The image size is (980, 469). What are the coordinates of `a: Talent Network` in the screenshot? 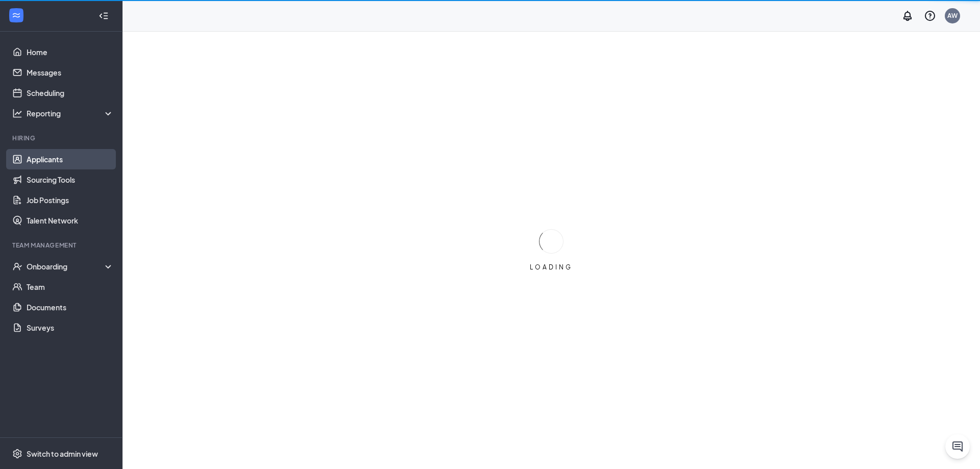 It's located at (70, 220).